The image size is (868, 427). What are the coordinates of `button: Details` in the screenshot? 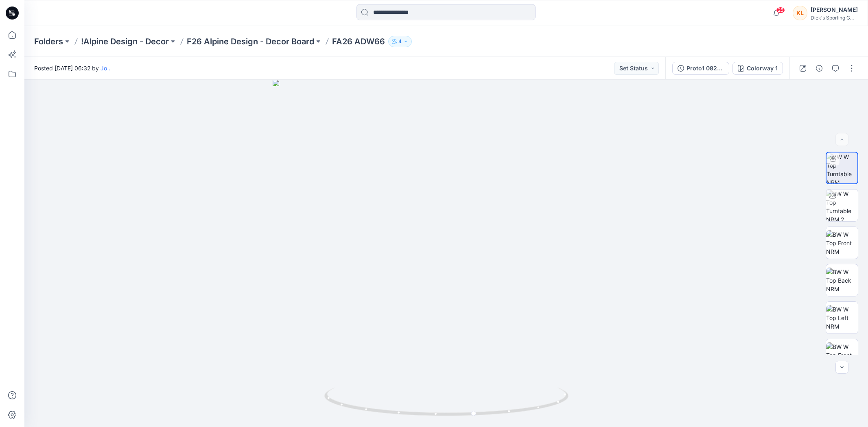 It's located at (819, 68).